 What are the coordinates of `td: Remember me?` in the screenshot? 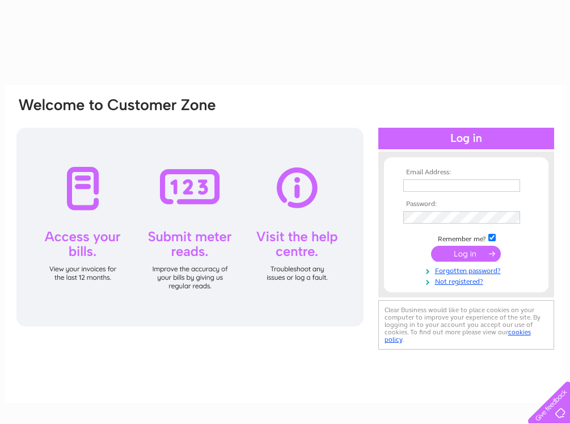 It's located at (466, 238).